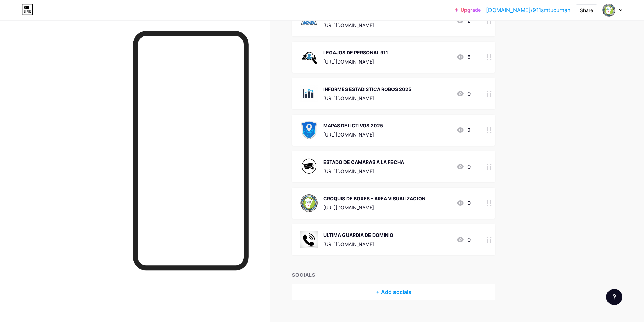  Describe the element at coordinates (393, 292) in the screenshot. I see `div: + Add socials` at that location.